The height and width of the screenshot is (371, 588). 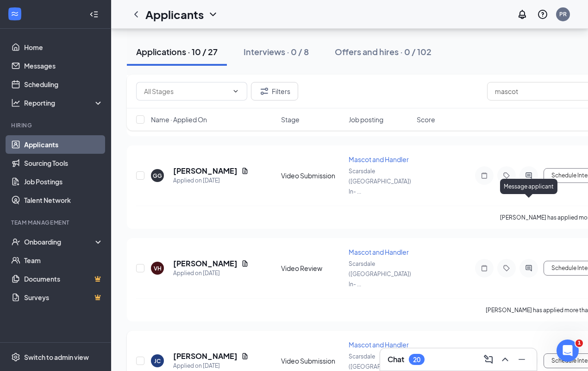 What do you see at coordinates (60, 242) in the screenshot?
I see `div: Onboarding` at bounding box center [60, 242].